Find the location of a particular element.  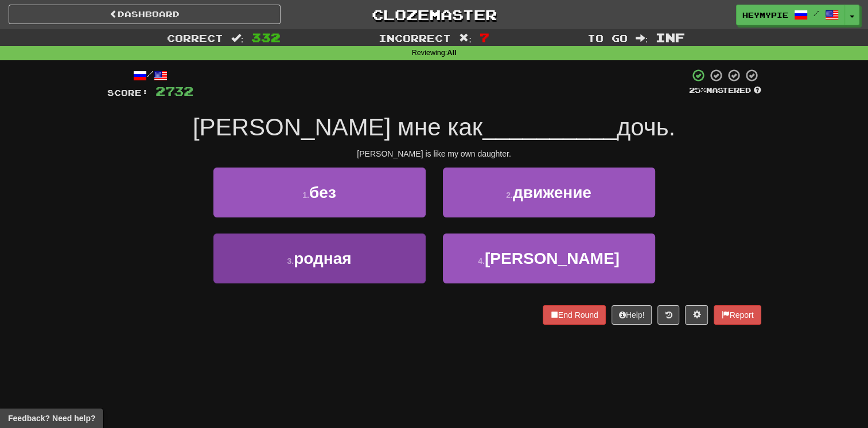

span: Incorrect is located at coordinates (415, 38).